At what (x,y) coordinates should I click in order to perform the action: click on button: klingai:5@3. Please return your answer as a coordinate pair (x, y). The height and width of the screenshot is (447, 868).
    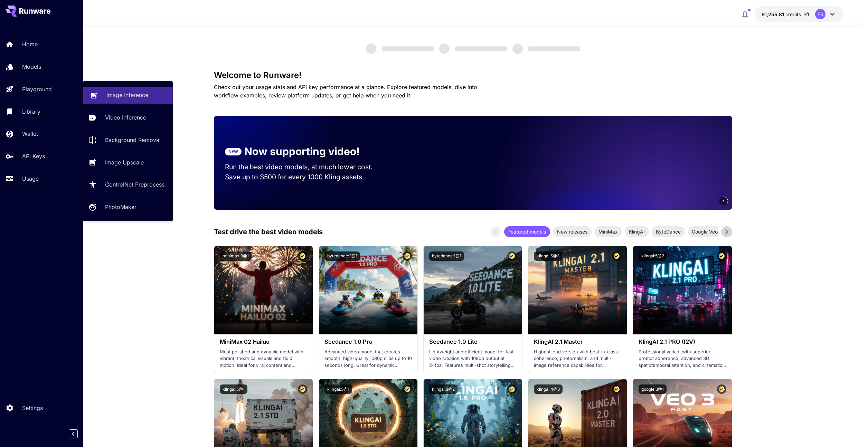
    Looking at the image, I should click on (548, 256).